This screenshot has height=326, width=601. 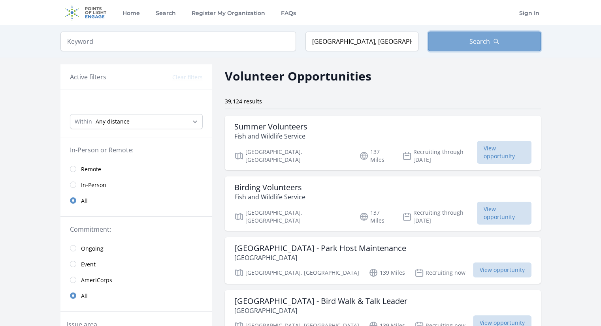 I want to click on a: AmeriCorps, so click(x=136, y=280).